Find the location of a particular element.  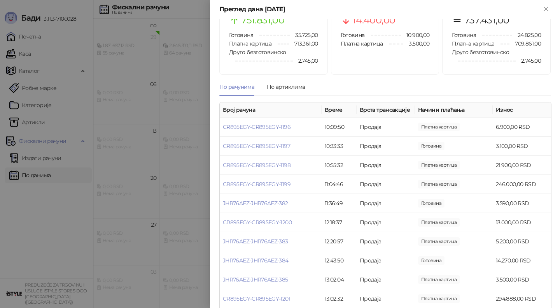

td: 10:55:32 is located at coordinates (339, 165).